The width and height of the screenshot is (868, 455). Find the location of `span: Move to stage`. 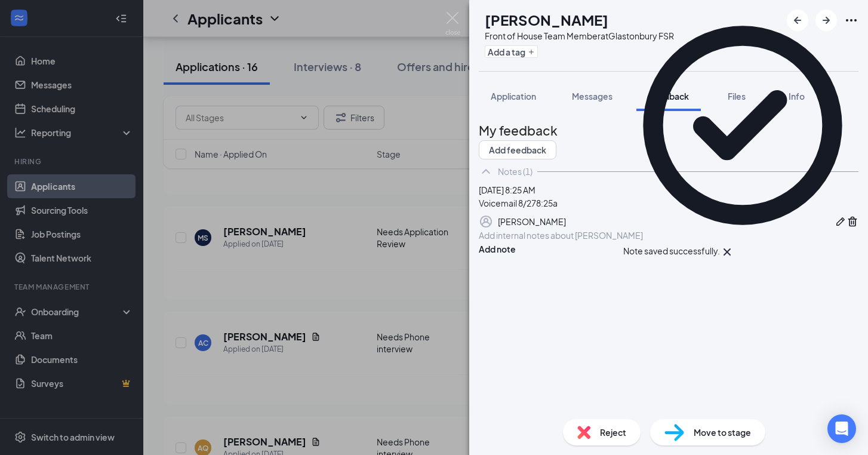

span: Move to stage is located at coordinates (722, 433).